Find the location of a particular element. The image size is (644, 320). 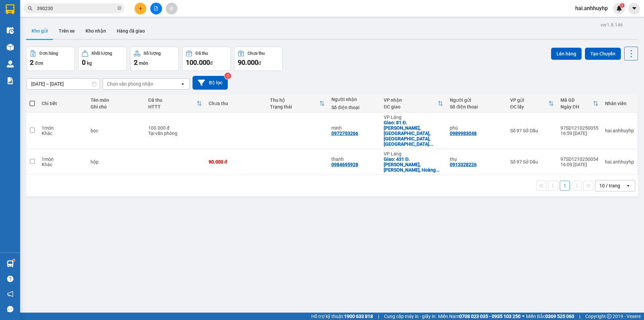

div: Người nhận is located at coordinates (355, 99).